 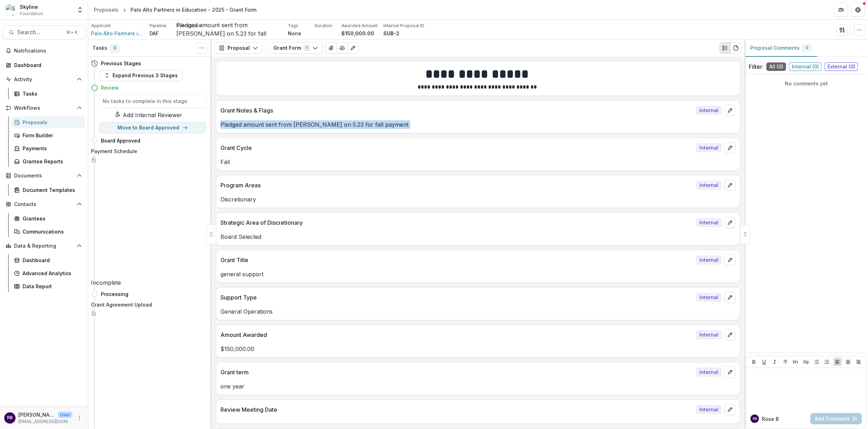 What do you see at coordinates (31, 14) in the screenshot?
I see `span: Foundation` at bounding box center [31, 14].